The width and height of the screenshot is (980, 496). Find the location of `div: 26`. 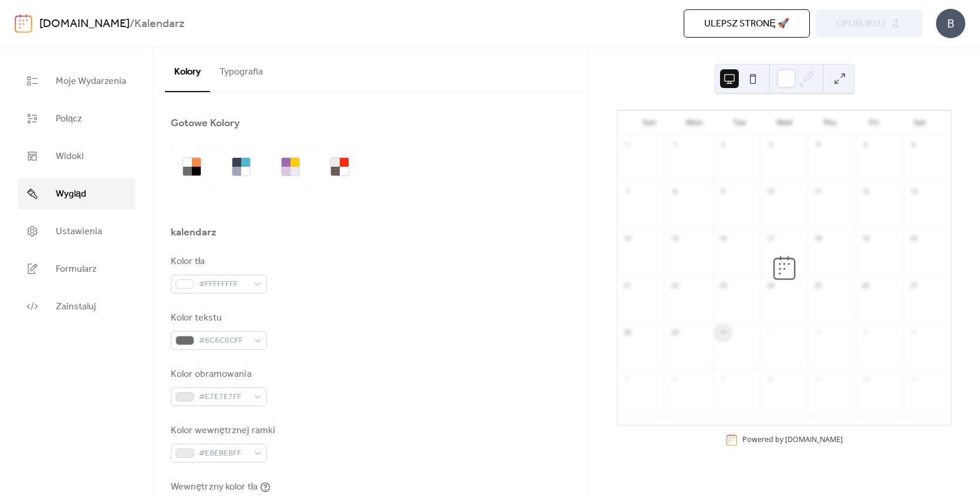

div: 26 is located at coordinates (866, 286).